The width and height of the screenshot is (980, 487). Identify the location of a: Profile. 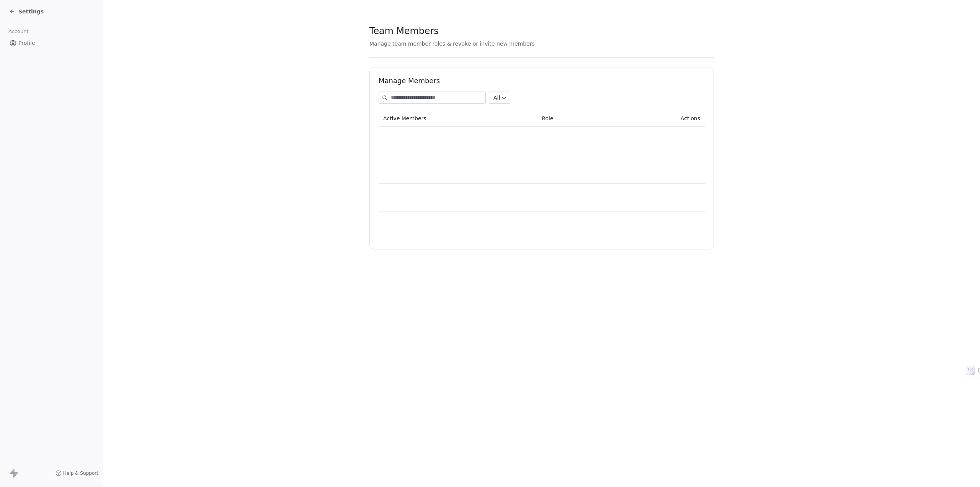
(52, 43).